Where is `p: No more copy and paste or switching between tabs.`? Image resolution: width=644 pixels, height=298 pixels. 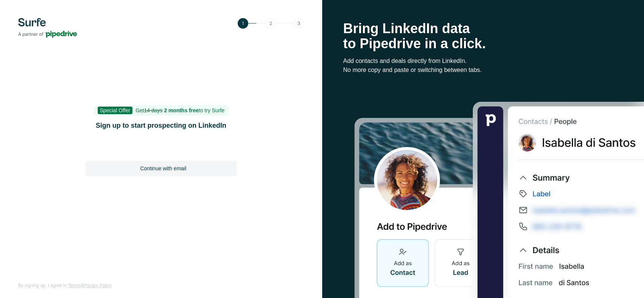
p: No more copy and paste or switching between tabs. is located at coordinates (484, 70).